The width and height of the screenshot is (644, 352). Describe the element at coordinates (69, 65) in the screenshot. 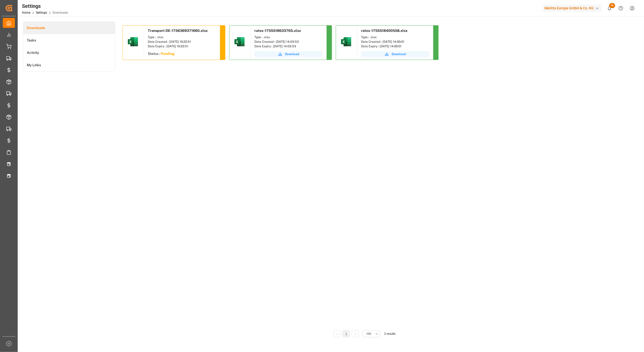

I see `a: My Links` at that location.